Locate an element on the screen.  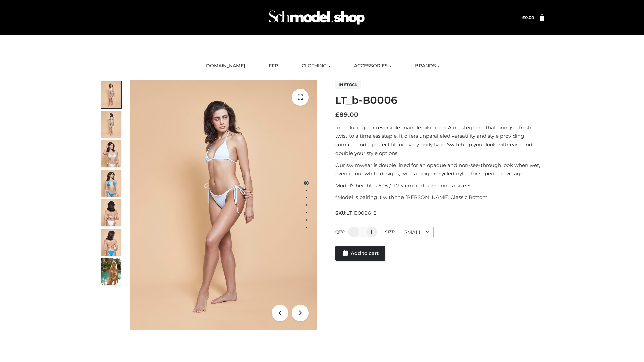
span: SKU: is located at coordinates (356, 213).